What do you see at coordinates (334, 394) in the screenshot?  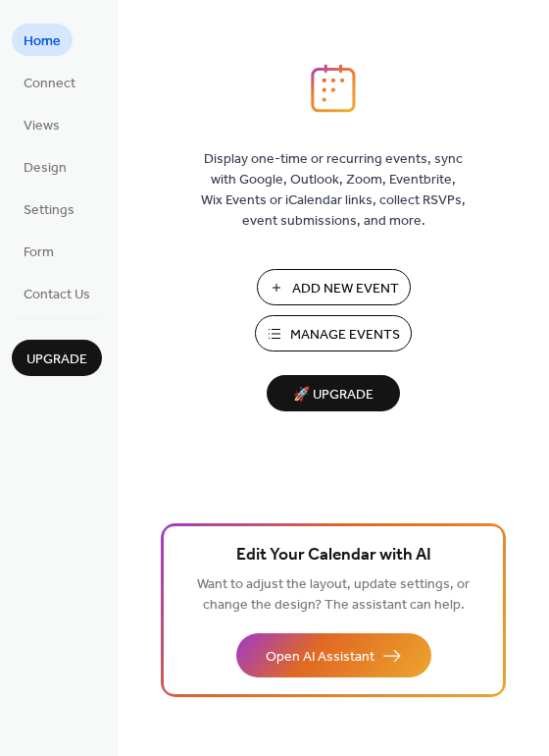 I see `span: 🚀 Upgrade` at bounding box center [334, 394].